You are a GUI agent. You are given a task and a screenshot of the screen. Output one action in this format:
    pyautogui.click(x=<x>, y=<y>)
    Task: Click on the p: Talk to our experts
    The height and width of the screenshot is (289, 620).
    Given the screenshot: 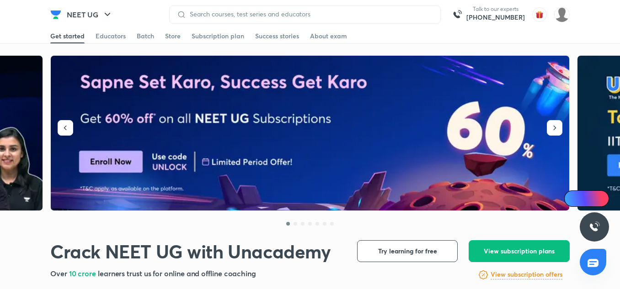 What is the action you would take?
    pyautogui.click(x=495, y=9)
    